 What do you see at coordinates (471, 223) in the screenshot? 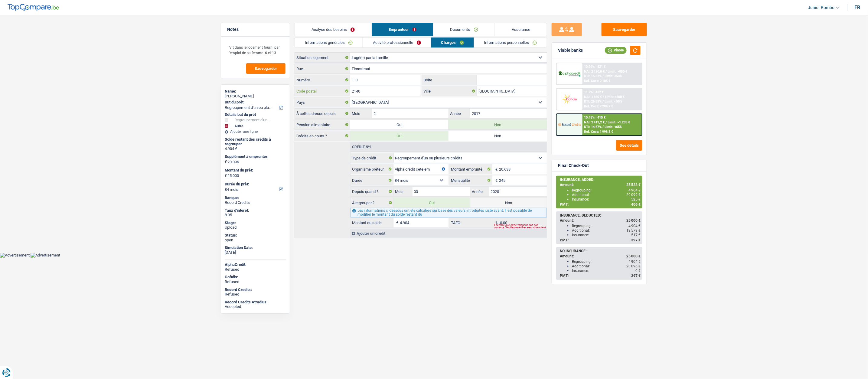
I see `label: TAEG` at bounding box center [471, 223].